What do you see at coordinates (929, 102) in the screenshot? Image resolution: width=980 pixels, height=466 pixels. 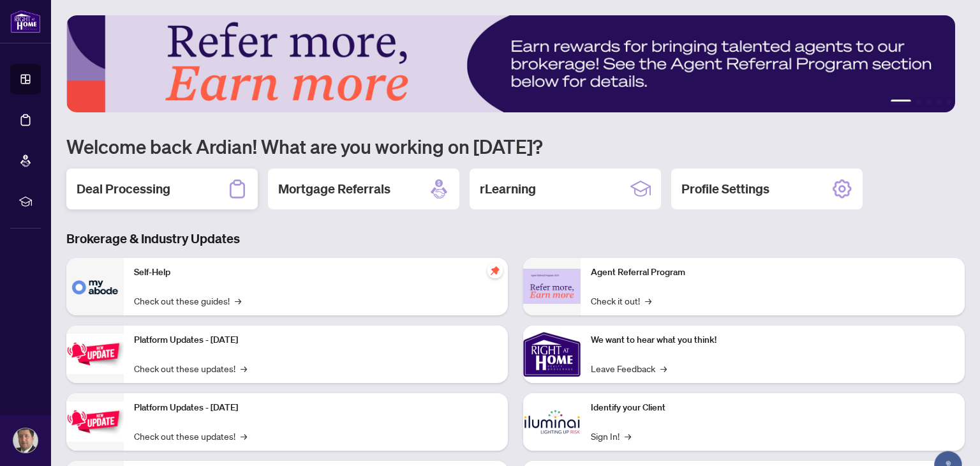 I see `button: 3` at bounding box center [929, 102].